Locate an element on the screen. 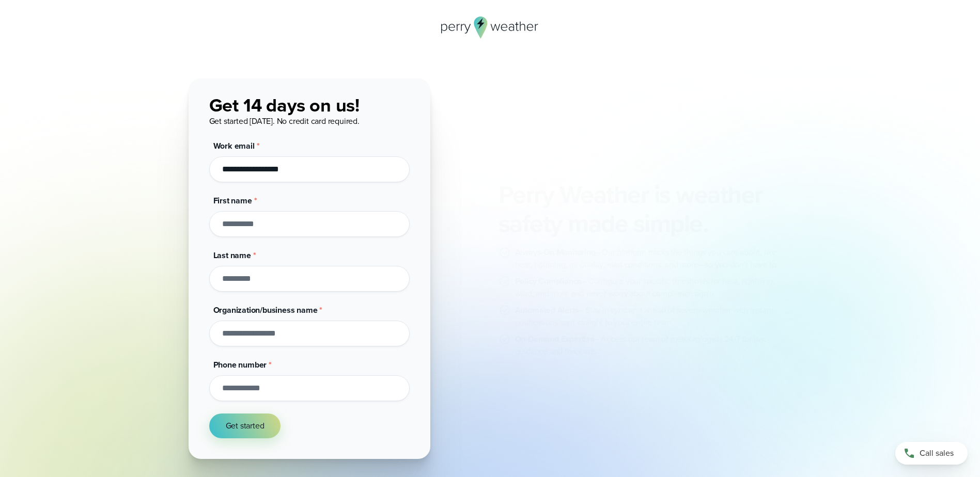 This screenshot has height=477, width=980. span: Organization/business name is located at coordinates (265, 310).